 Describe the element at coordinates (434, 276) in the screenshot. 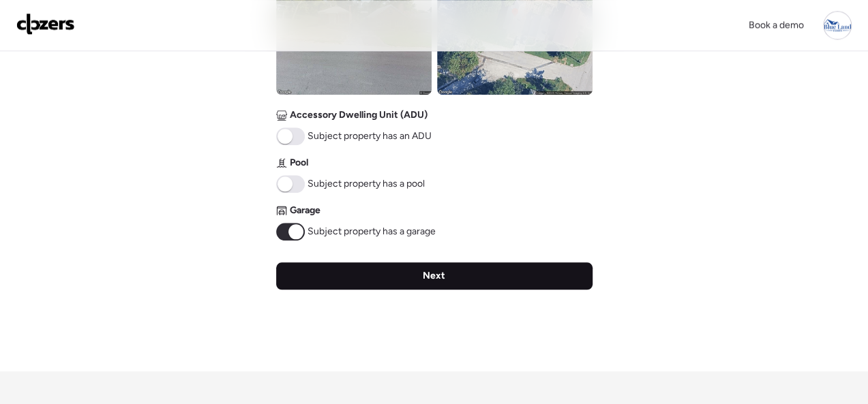

I see `span: Next` at that location.